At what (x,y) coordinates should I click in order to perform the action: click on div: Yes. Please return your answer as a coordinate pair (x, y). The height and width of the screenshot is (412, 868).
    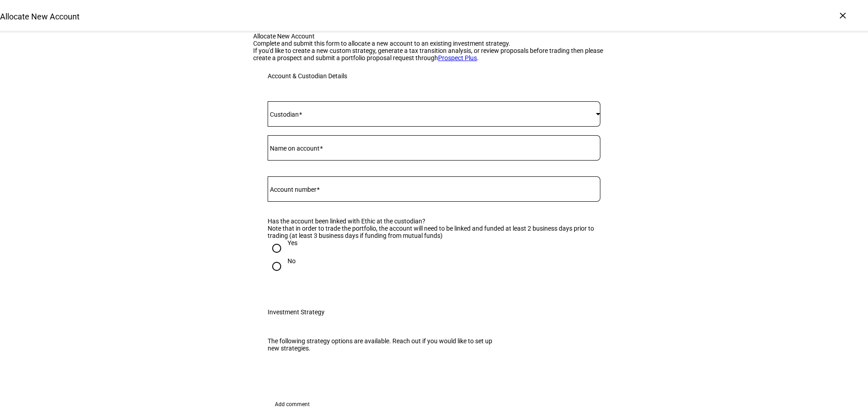
    Looking at the image, I should click on (293, 242).